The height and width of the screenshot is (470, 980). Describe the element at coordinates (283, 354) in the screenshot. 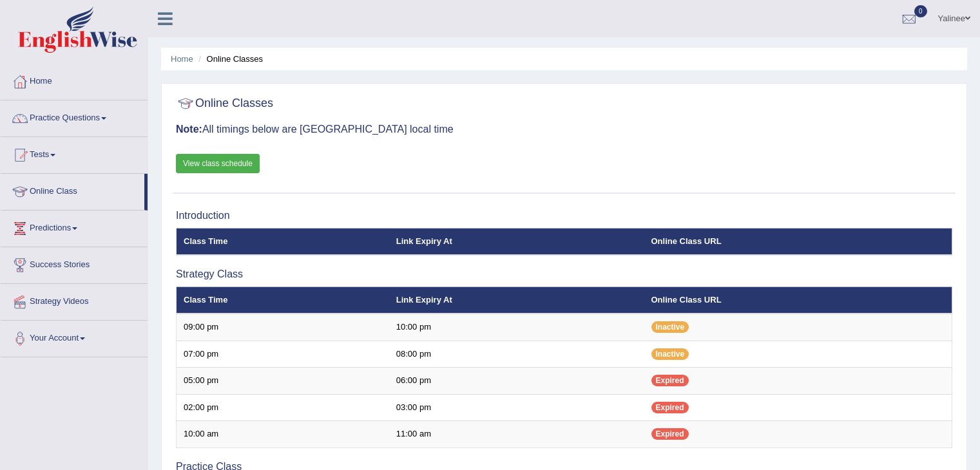

I see `td: 07:00 pm` at that location.